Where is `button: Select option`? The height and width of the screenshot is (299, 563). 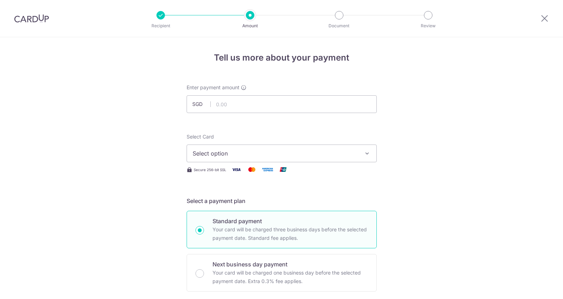 button: Select option is located at coordinates (281, 154).